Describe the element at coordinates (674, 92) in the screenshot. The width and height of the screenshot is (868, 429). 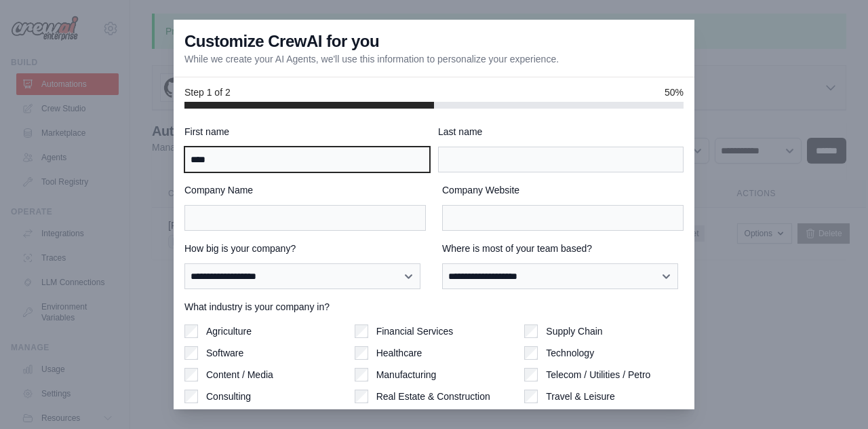
I see `span: 50%` at that location.